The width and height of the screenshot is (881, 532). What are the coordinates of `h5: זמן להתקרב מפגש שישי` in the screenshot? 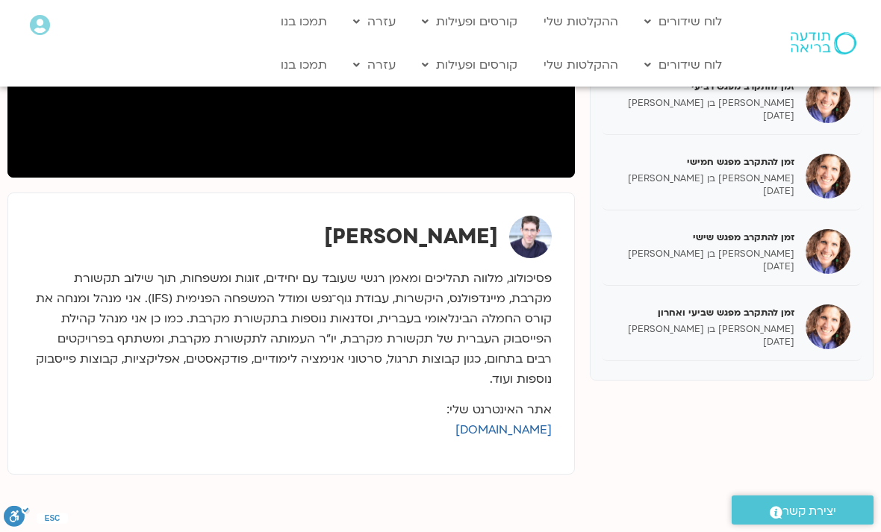 It's located at (703, 237).